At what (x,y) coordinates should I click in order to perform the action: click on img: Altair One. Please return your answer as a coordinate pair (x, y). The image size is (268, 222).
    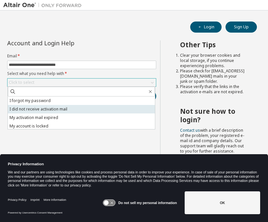
    Looking at the image, I should click on (44, 5).